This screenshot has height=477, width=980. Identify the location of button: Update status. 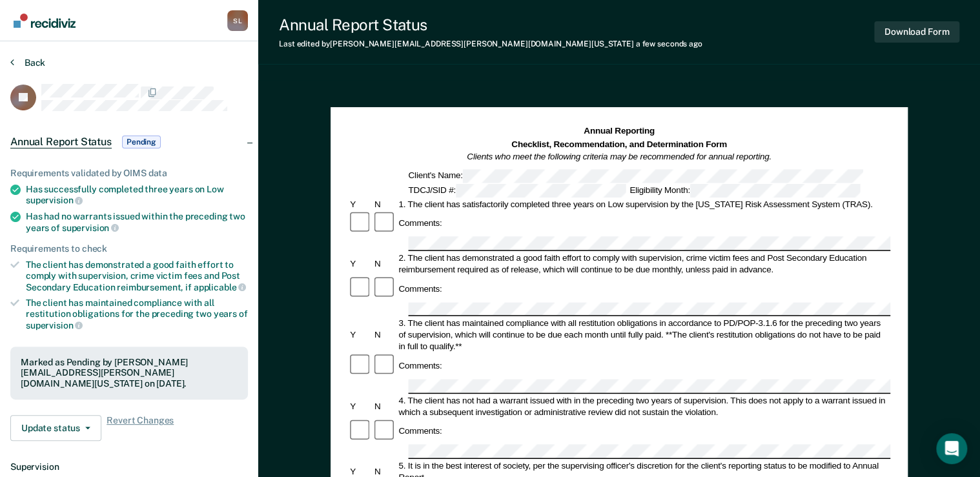
(56, 428).